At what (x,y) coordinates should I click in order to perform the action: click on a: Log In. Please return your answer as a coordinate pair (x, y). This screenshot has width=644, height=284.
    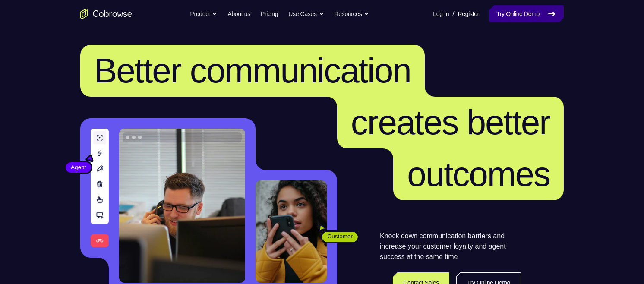
    Looking at the image, I should click on (441, 14).